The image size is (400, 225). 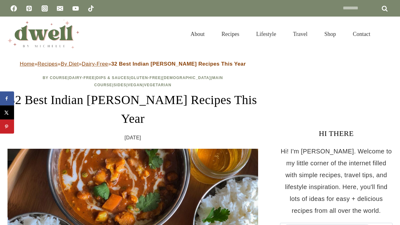 What do you see at coordinates (91, 8) in the screenshot?
I see `a: TikTok` at bounding box center [91, 8].